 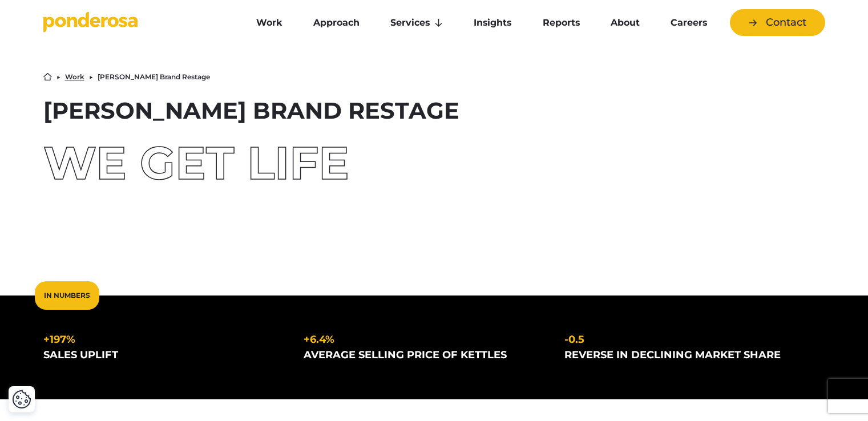 What do you see at coordinates (21, 400) in the screenshot?
I see `img: Revisit consent button` at bounding box center [21, 400].